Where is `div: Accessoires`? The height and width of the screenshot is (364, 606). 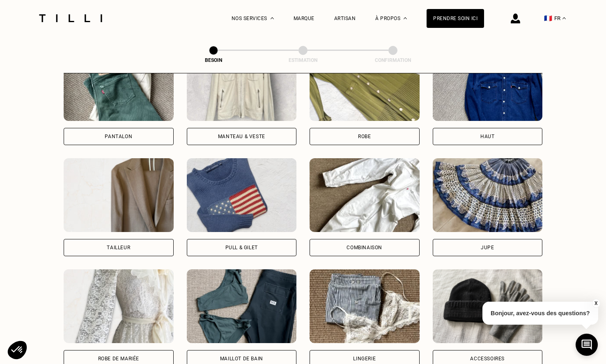
div: Accessoires is located at coordinates (487, 359).